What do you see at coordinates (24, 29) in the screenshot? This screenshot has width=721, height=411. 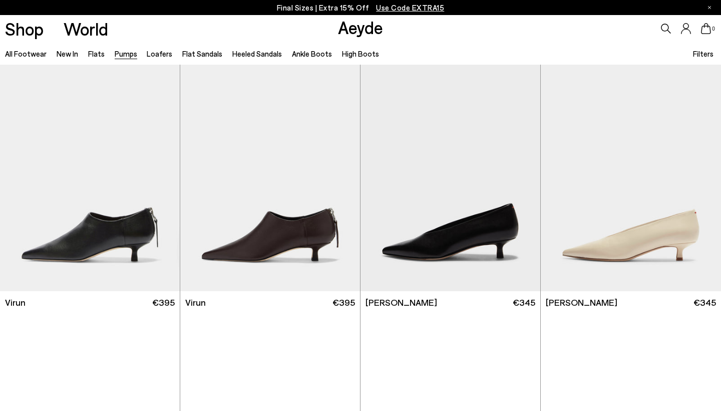 I see `a: Shop` at bounding box center [24, 29].